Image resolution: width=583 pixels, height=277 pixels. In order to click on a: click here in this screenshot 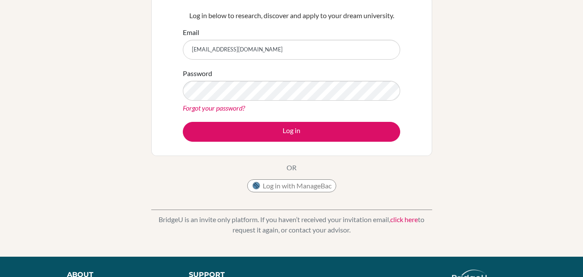, I will do `click(404, 219)`.